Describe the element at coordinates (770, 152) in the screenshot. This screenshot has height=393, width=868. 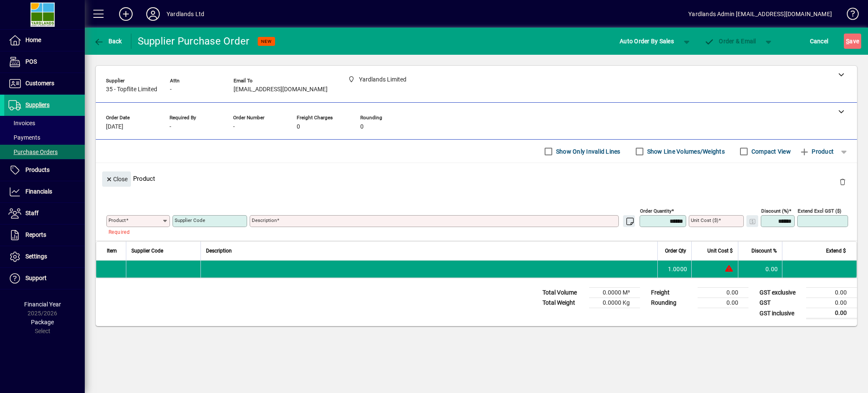
I see `label: Compact View` at that location.